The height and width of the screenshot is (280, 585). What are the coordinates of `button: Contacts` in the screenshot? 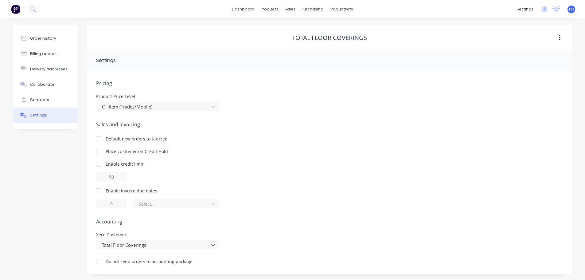 It's located at (45, 100).